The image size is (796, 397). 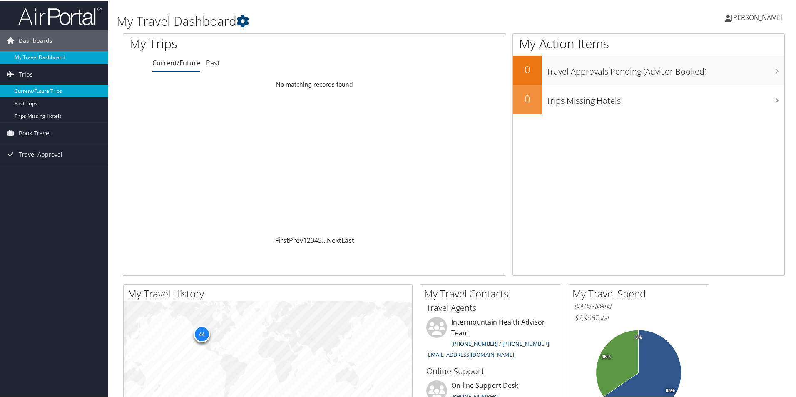 What do you see at coordinates (308, 239) in the screenshot?
I see `a: 2` at bounding box center [308, 239].